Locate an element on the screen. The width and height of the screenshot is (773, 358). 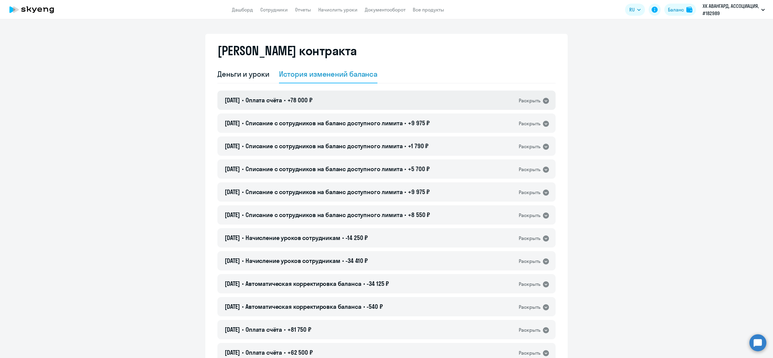
span: +1 790 ₽ is located at coordinates (418, 146).